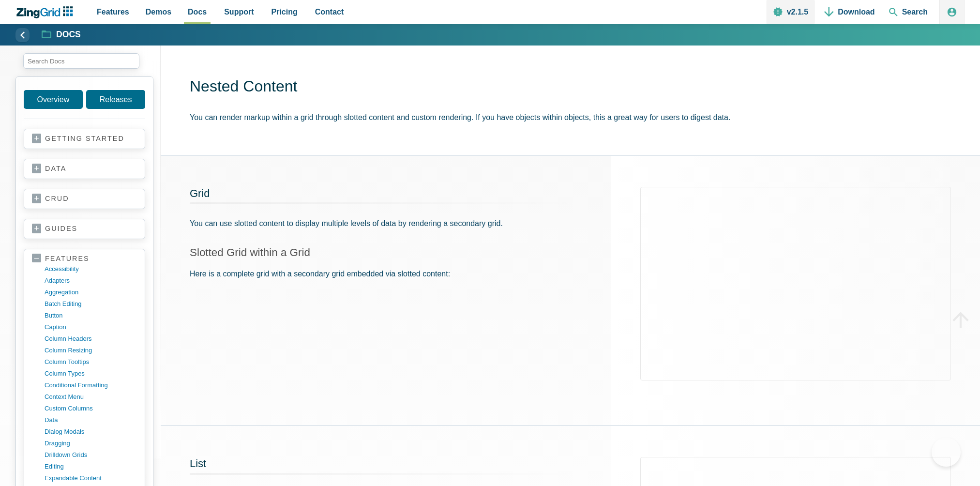  I want to click on span: Contact, so click(330, 12).